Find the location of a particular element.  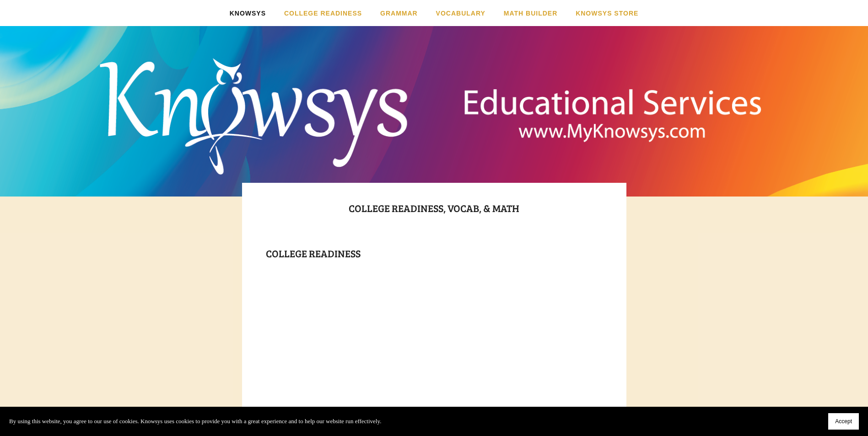

a: Knowsys Educational Services is located at coordinates (434, 101).